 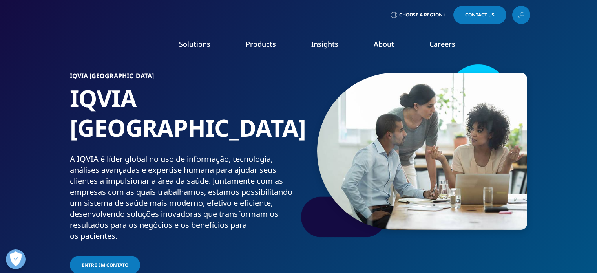 I want to click on span: Contact Us, so click(x=479, y=15).